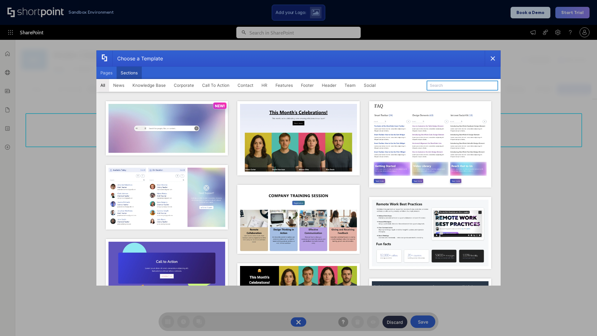 The image size is (597, 336). Describe the element at coordinates (119, 85) in the screenshot. I see `button: News` at that location.